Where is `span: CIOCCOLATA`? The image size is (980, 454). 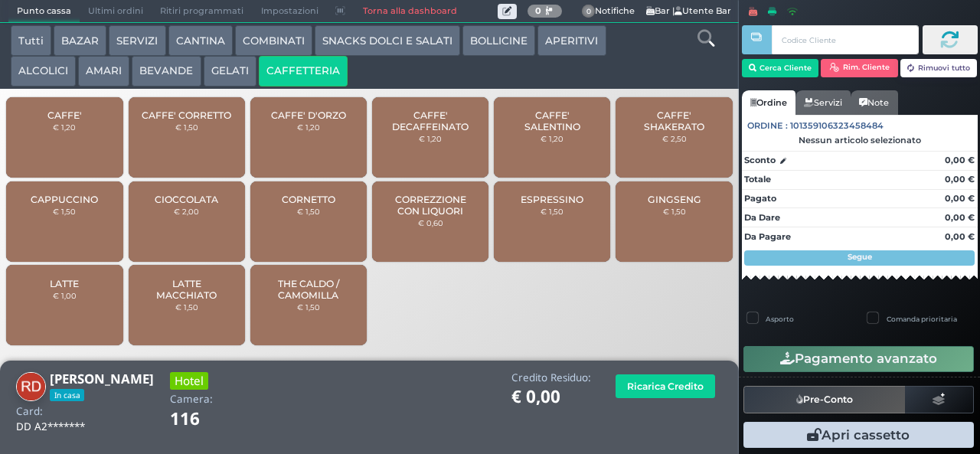
span: CIOCCOLATA is located at coordinates (186, 199).